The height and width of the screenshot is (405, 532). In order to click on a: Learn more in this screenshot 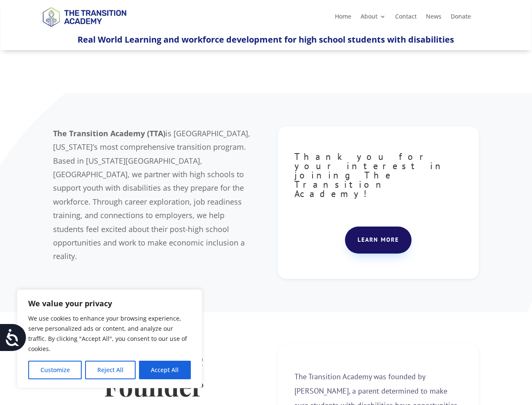, I will do `click(378, 240)`.